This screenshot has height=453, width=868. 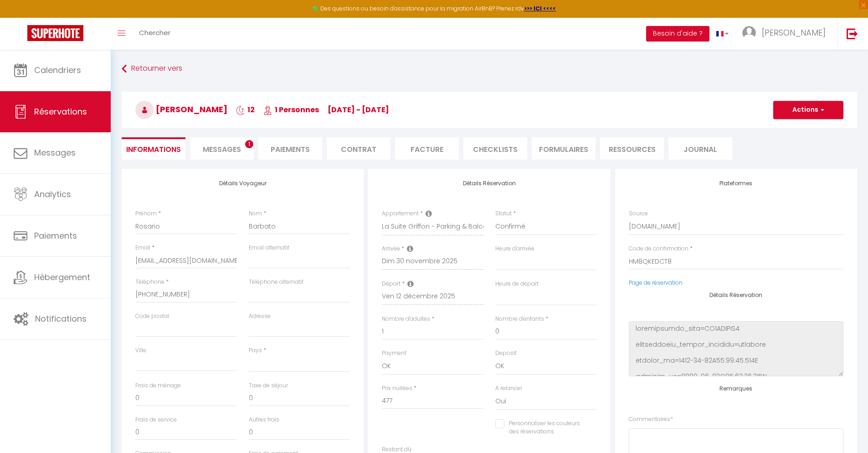 What do you see at coordinates (808, 110) in the screenshot?
I see `button: Actions` at bounding box center [808, 110].